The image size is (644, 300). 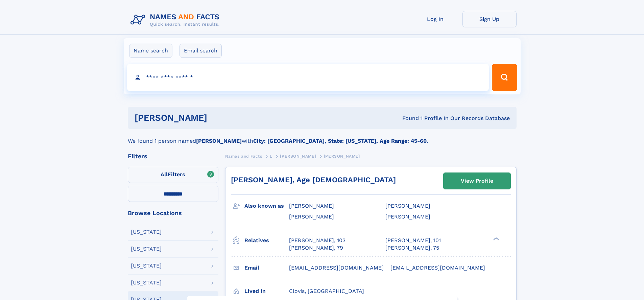 What do you see at coordinates (151, 51) in the screenshot?
I see `label: Name search` at bounding box center [151, 51].